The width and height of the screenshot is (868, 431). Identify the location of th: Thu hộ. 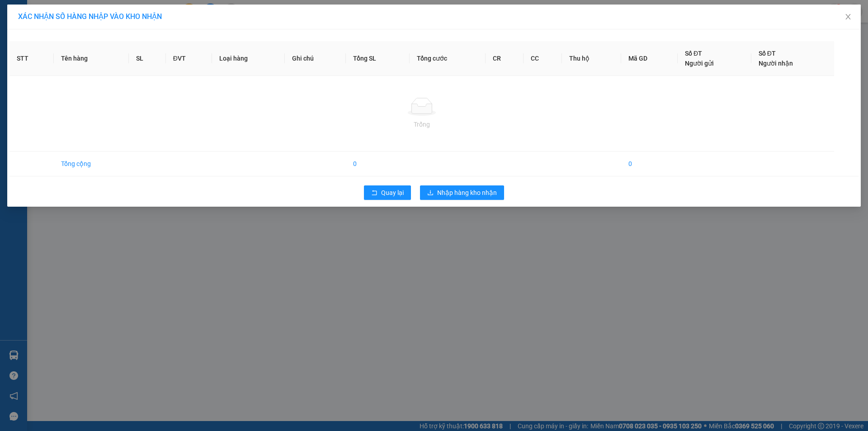
(591, 58).